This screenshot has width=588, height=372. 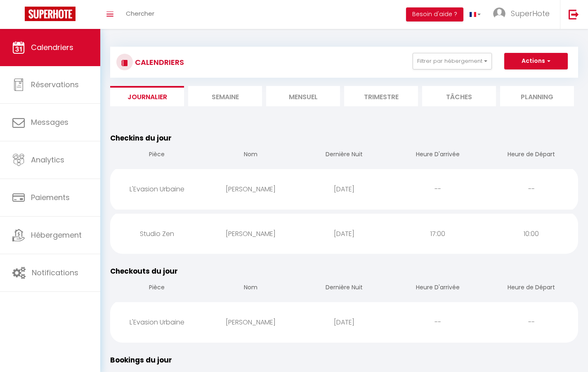 What do you see at coordinates (47, 159) in the screenshot?
I see `span: Analytics` at bounding box center [47, 159].